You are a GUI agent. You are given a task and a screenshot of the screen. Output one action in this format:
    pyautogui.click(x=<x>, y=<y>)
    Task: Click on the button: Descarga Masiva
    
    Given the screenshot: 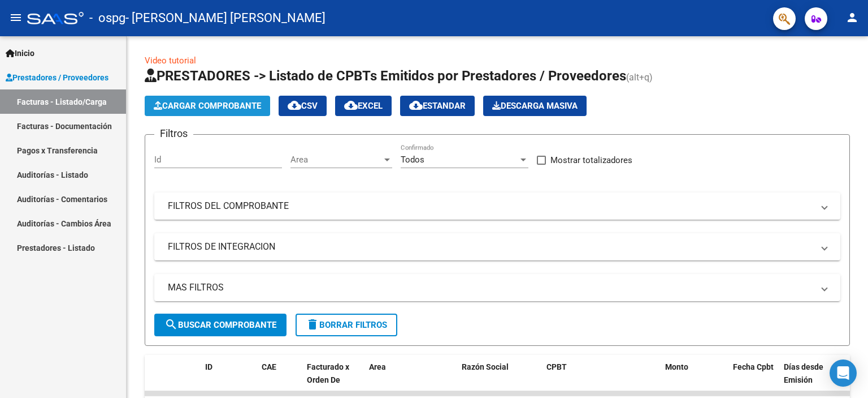 What is the action you would take?
    pyautogui.click(x=535, y=106)
    